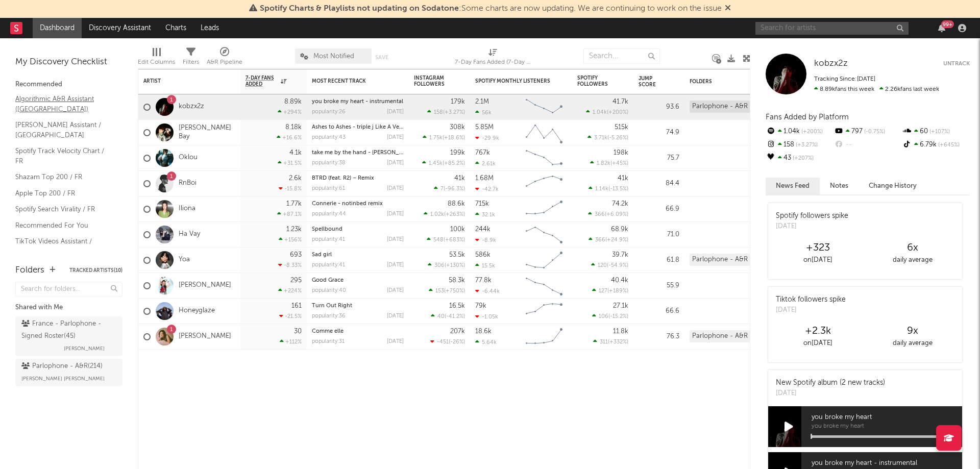  What do you see at coordinates (659, 235) in the screenshot?
I see `div: 71.0` at bounding box center [659, 235].